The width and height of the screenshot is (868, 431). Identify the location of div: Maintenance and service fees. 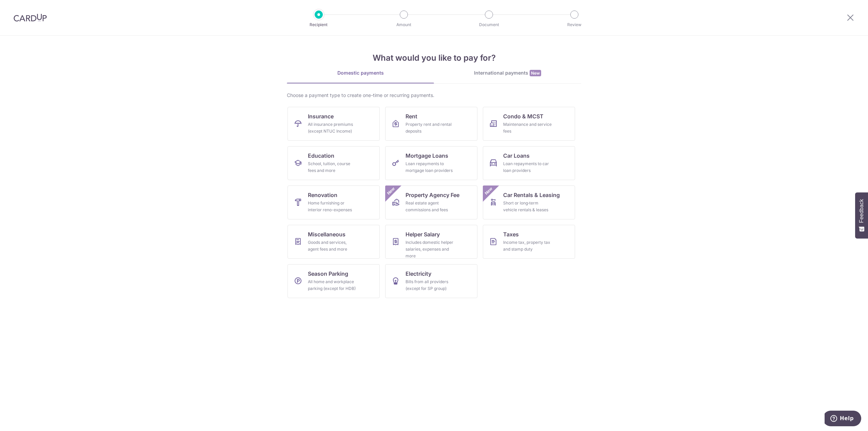
(527, 128).